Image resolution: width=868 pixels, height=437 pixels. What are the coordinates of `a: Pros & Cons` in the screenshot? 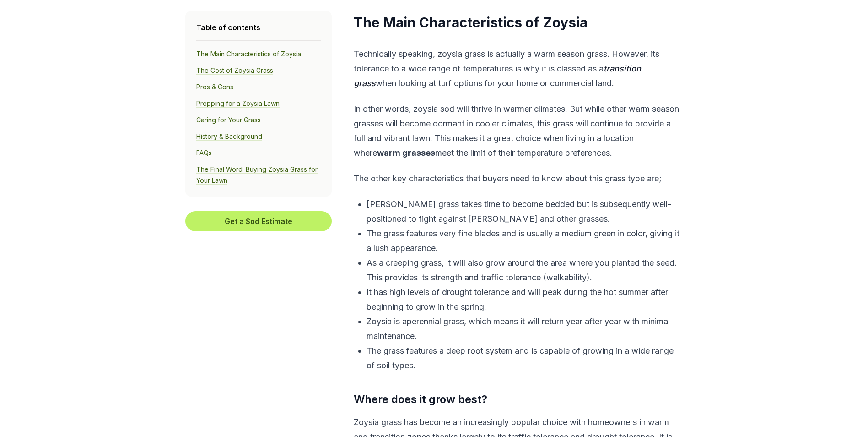 It's located at (215, 87).